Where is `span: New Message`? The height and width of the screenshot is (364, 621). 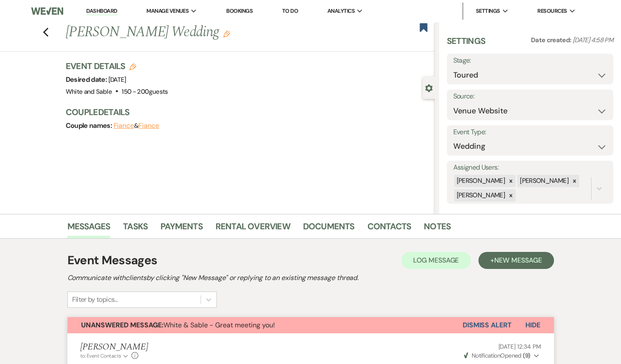 span: New Message is located at coordinates (517, 260).